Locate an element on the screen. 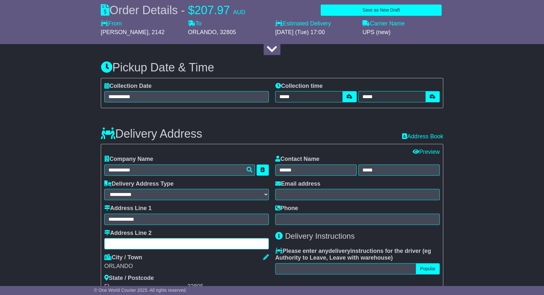 The height and width of the screenshot is (295, 544). span: AUD is located at coordinates (239, 12).